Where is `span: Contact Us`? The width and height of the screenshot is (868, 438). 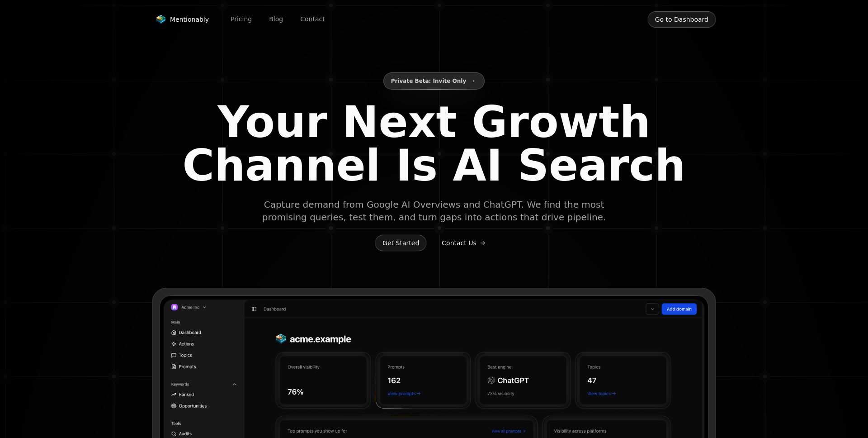
span: Contact Us is located at coordinates (459, 243).